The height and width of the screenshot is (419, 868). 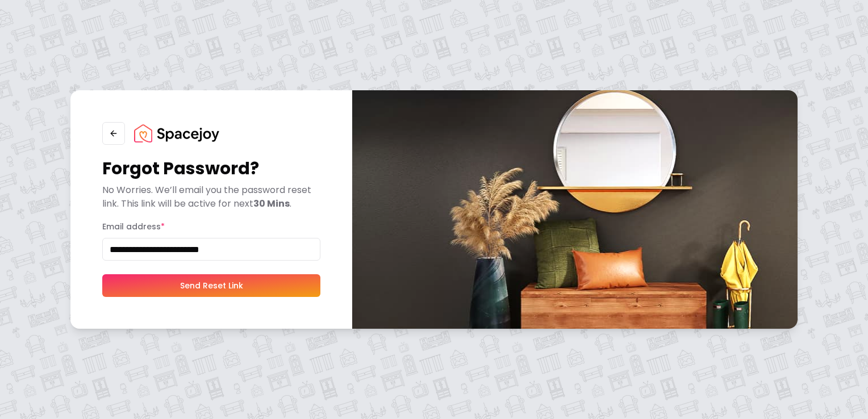 I want to click on label: Email address, so click(x=134, y=227).